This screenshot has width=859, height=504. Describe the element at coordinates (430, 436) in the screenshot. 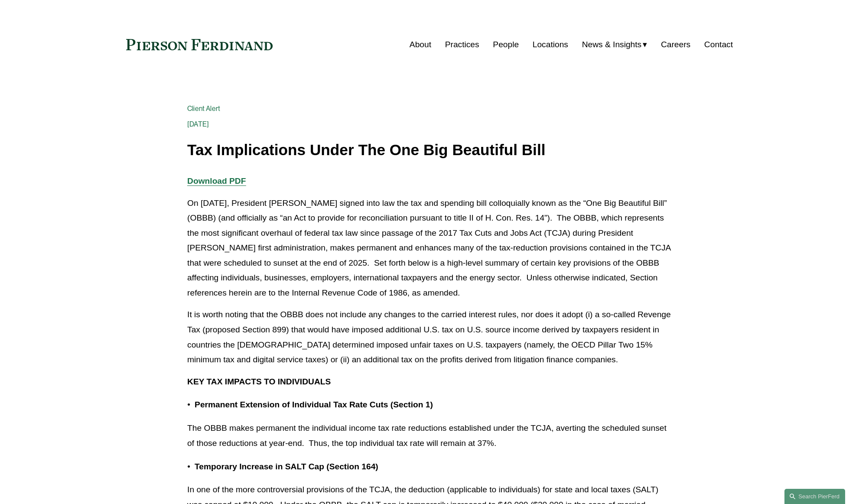

I see `p: The OBBB makes permanent the individual income tax rate reductions established under the TCJA, av...` at that location.